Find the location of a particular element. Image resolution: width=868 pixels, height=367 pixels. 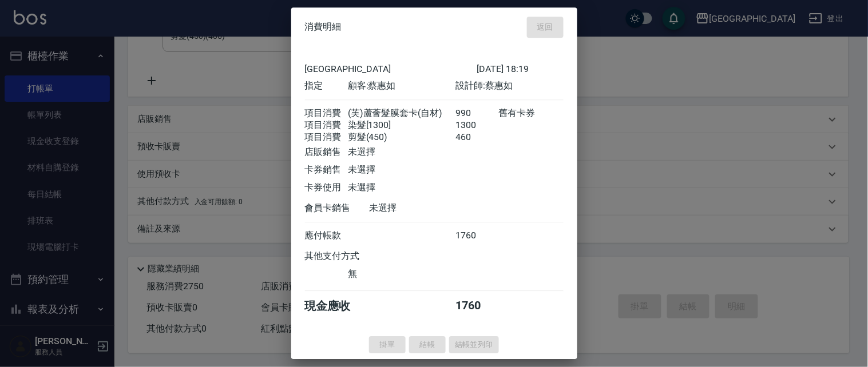

div: 店販銷售 is located at coordinates (326, 152).